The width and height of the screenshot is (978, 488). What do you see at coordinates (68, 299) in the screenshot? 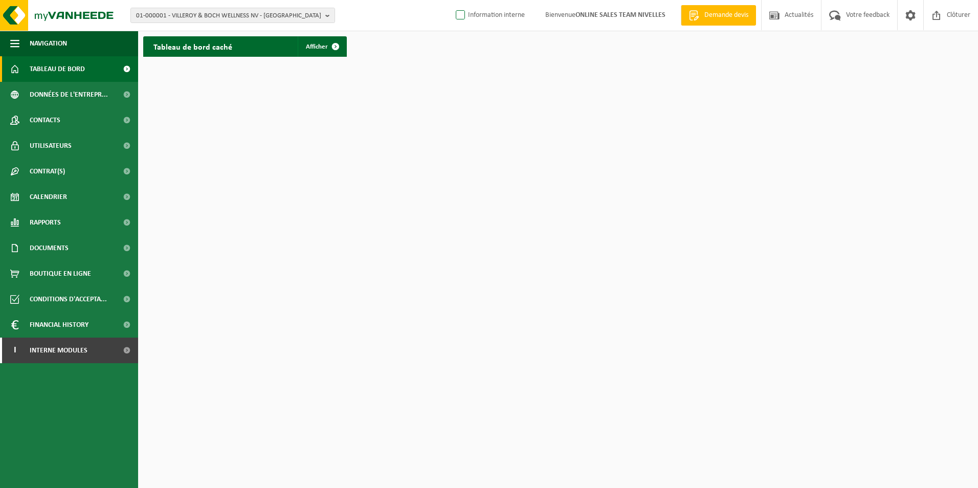
I see `span: Conditions d'accepta...` at bounding box center [68, 299].